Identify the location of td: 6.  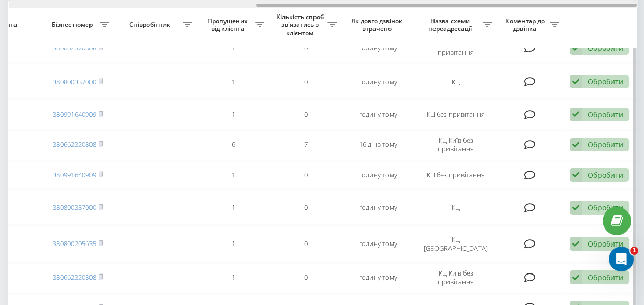
(233, 144).